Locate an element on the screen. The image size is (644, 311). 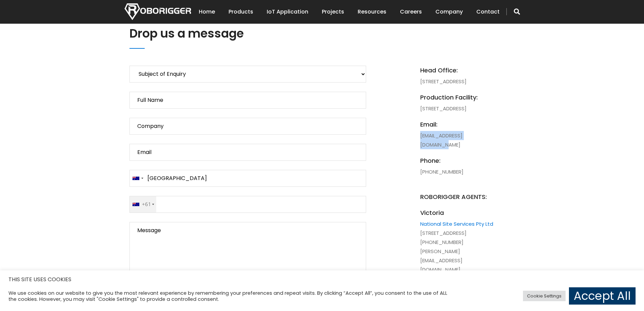
span: Victoria is located at coordinates (458, 213).